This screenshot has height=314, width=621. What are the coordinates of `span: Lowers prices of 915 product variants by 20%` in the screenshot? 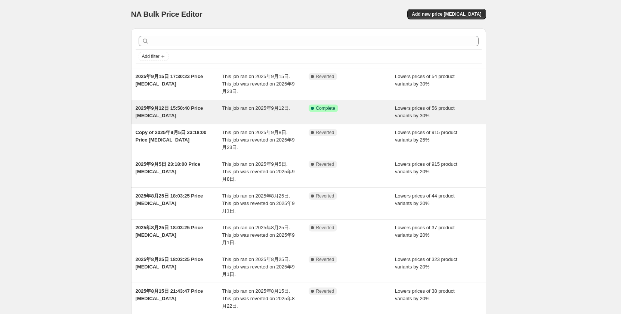 It's located at (426, 168).